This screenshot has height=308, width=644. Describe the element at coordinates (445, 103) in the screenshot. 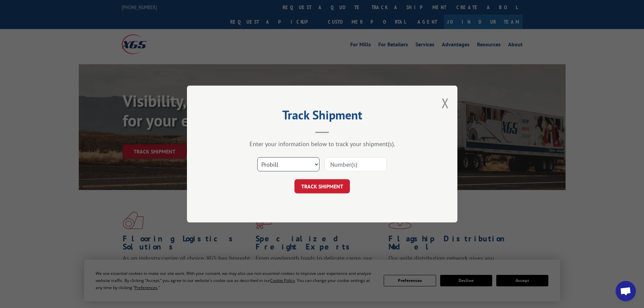

I see `button: Close modal` at that location.